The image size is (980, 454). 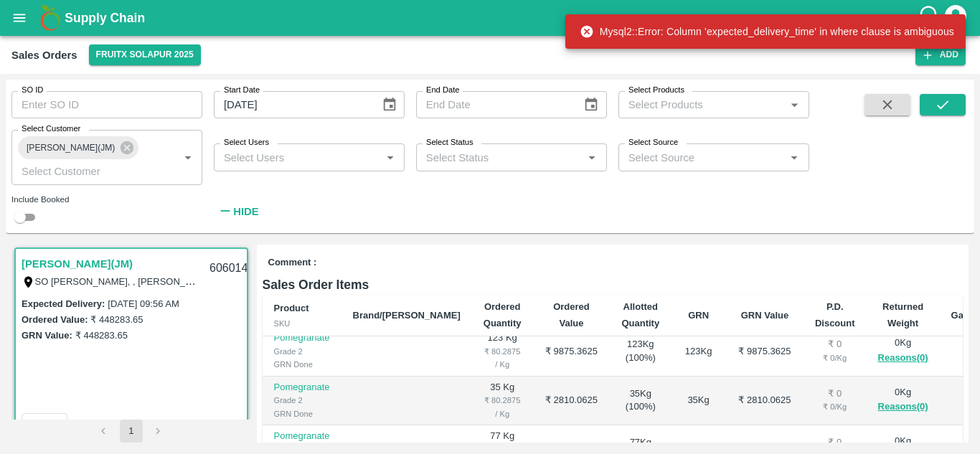 I want to click on button: open drawer, so click(x=19, y=18).